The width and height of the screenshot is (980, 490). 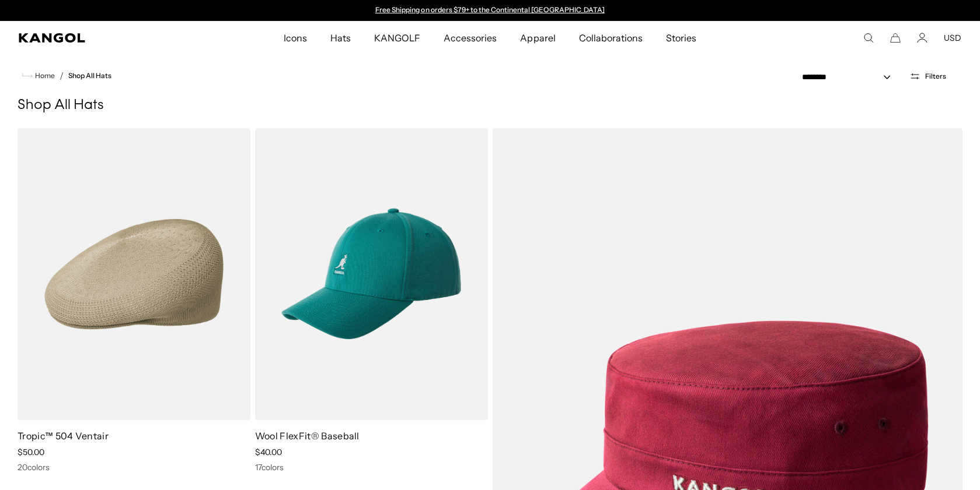 What do you see at coordinates (134, 467) in the screenshot?
I see `div: 20 colors` at bounding box center [134, 467].